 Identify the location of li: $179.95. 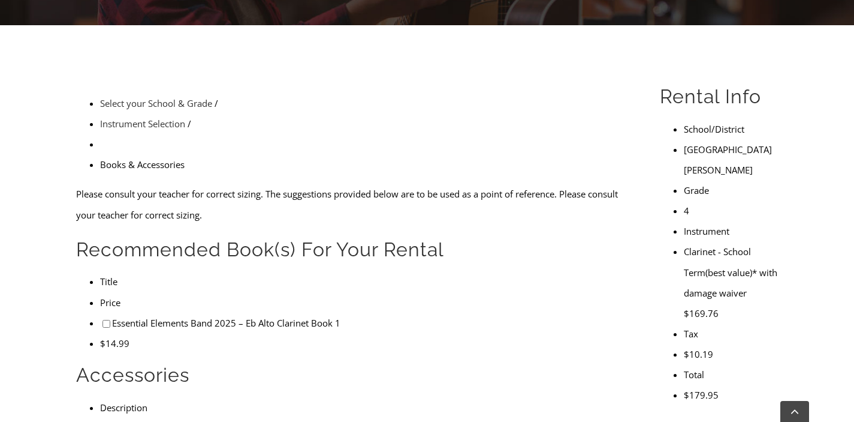
(731, 395).